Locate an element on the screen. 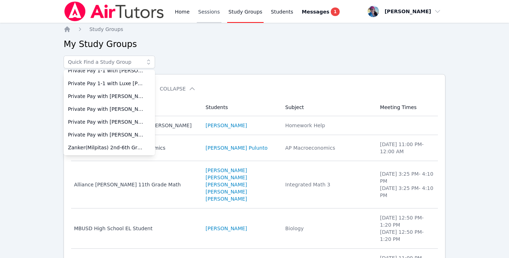 Image resolution: width=509 pixels, height=258 pixels. th: Subject is located at coordinates (328, 107).